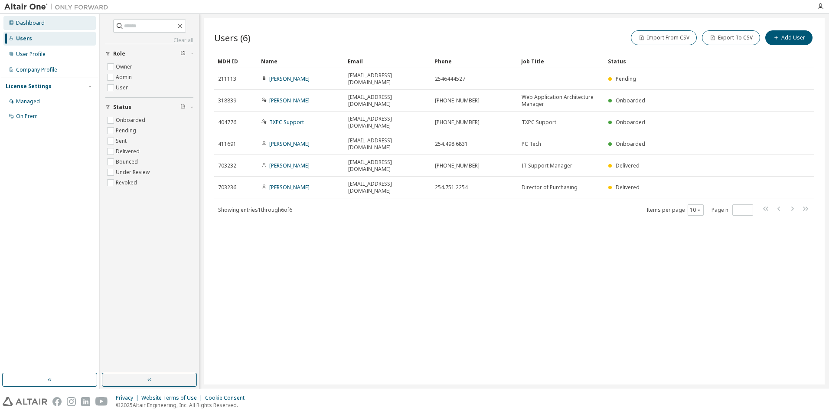 Image resolution: width=829 pixels, height=414 pixels. I want to click on label: Onboarded, so click(131, 120).